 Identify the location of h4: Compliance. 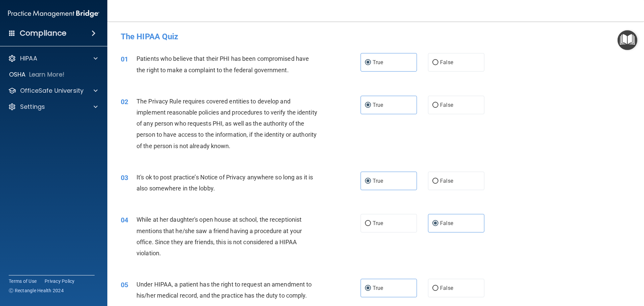
(43, 33).